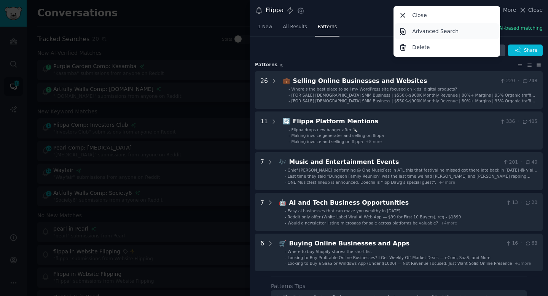 The height and width of the screenshot is (296, 548). Describe the element at coordinates (375, 217) in the screenshot. I see `span: Reddit only offer (White Label Viral AI Web App — $99 for First 10 Buyers), reg - $1899` at that location.